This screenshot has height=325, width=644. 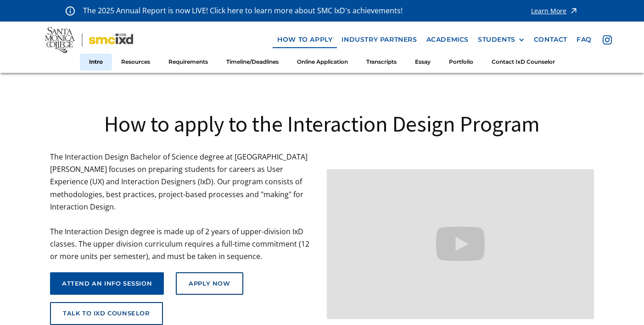 What do you see at coordinates (461, 62) in the screenshot?
I see `a: Portfolio` at bounding box center [461, 62].